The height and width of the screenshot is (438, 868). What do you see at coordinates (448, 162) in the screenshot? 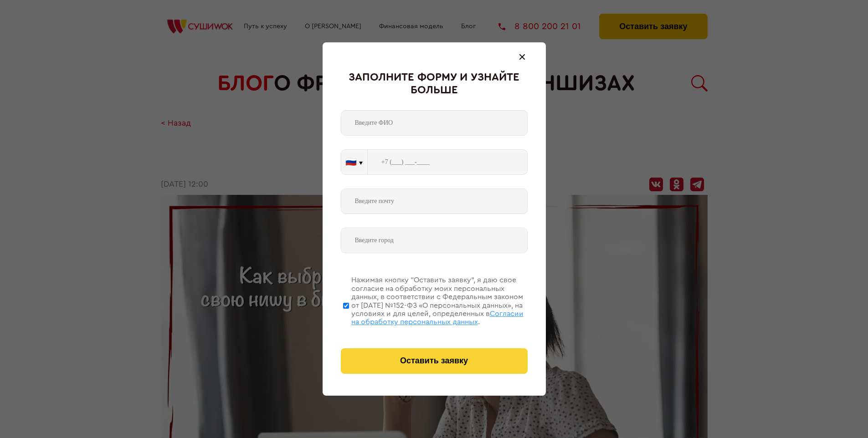
I see `input: +7 (___) ___-____` at bounding box center [448, 162].